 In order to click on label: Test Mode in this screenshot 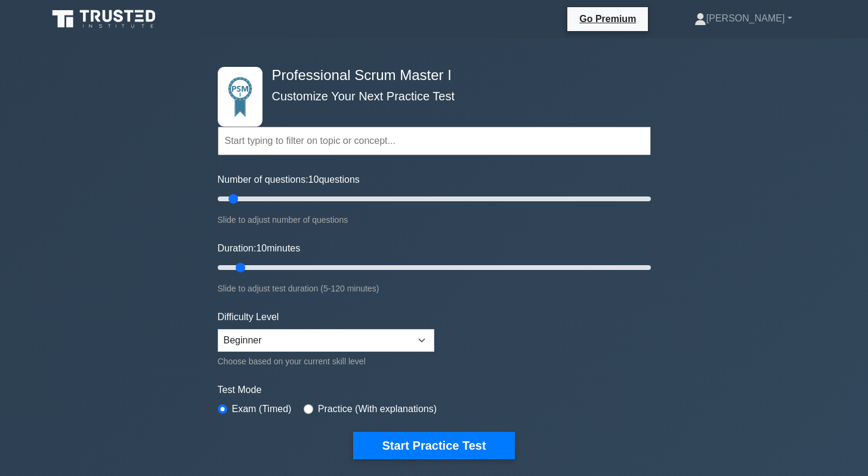, I will do `click(434, 390)`.